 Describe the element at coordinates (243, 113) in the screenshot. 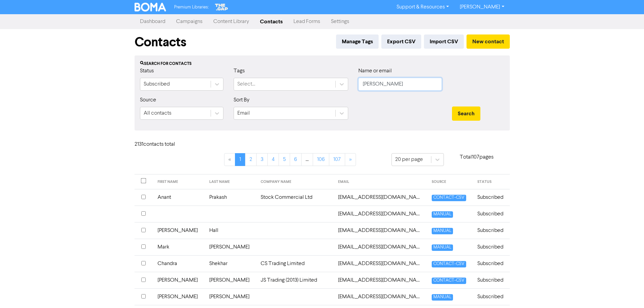

I see `div: Email` at that location.